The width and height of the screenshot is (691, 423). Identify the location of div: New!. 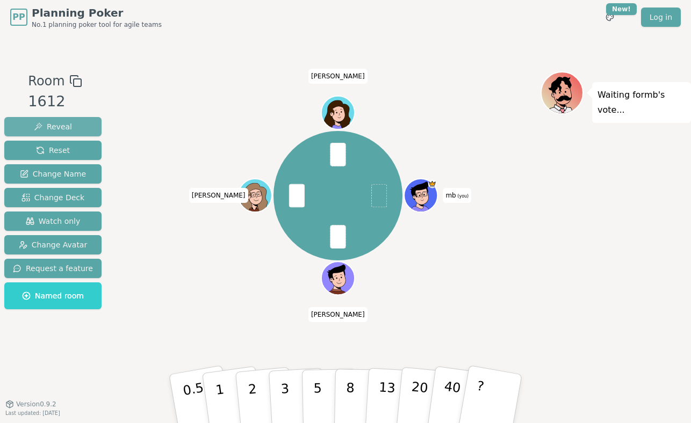
(621, 9).